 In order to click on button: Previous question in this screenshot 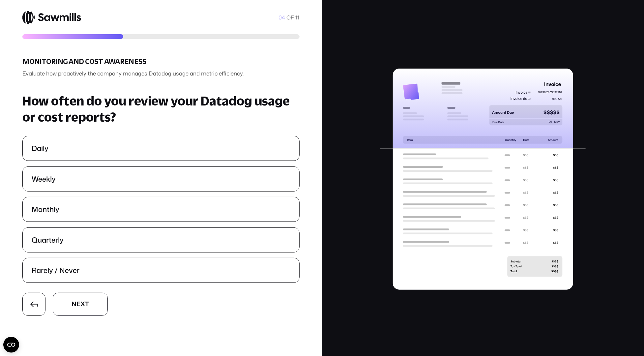, I will do `click(34, 304)`.